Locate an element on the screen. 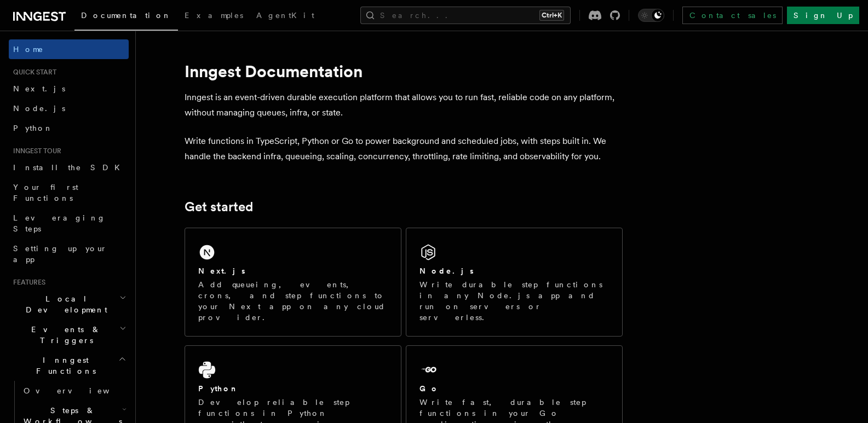 The height and width of the screenshot is (423, 868). span: Node.js is located at coordinates (39, 108).